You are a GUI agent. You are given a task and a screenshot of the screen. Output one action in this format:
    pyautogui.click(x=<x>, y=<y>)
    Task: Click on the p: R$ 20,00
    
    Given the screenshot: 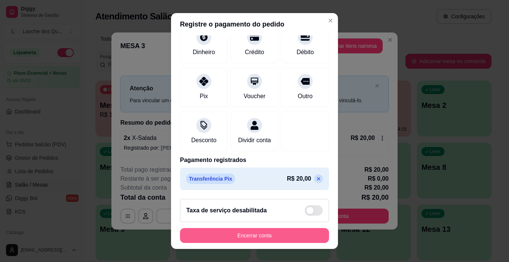 What is the action you would take?
    pyautogui.click(x=299, y=179)
    